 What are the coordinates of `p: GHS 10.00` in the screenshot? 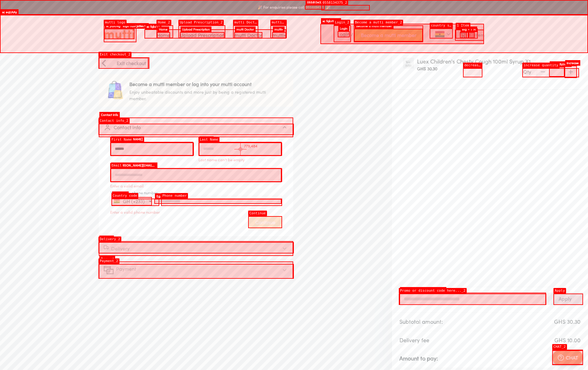 It's located at (567, 340).